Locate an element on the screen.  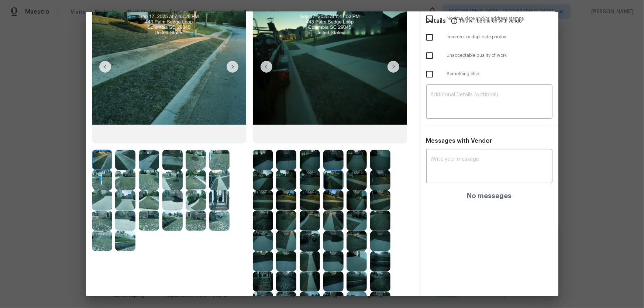
div: Incorrect or duplicate photos is located at coordinates (490, 37).